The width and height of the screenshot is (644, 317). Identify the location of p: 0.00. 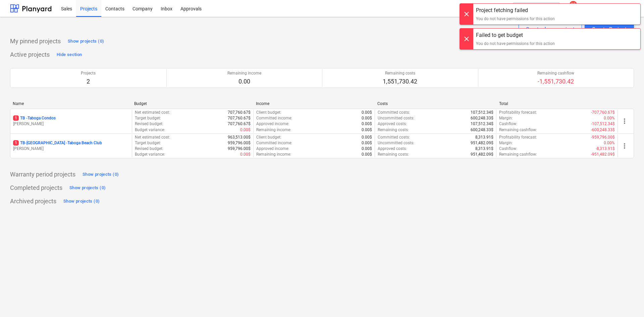
(244, 82).